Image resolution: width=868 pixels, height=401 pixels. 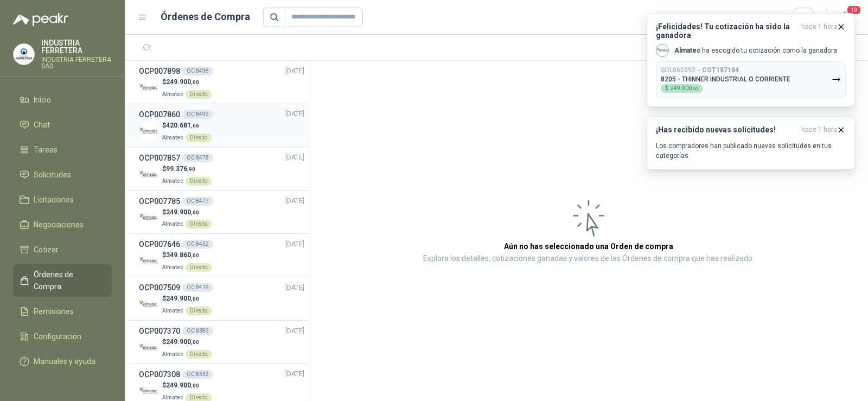 What do you see at coordinates (751, 79) in the screenshot?
I see `button: SOL060392→COT1871848205 - THINNER INDUSTRIAL O CORRIENTE$249.900,00` at bounding box center [751, 79].